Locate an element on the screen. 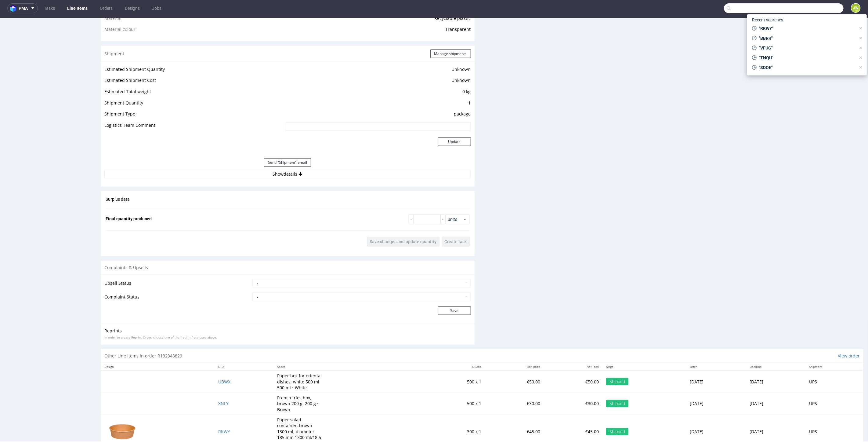 The width and height of the screenshot is (868, 443). img: logo is located at coordinates (14, 8).